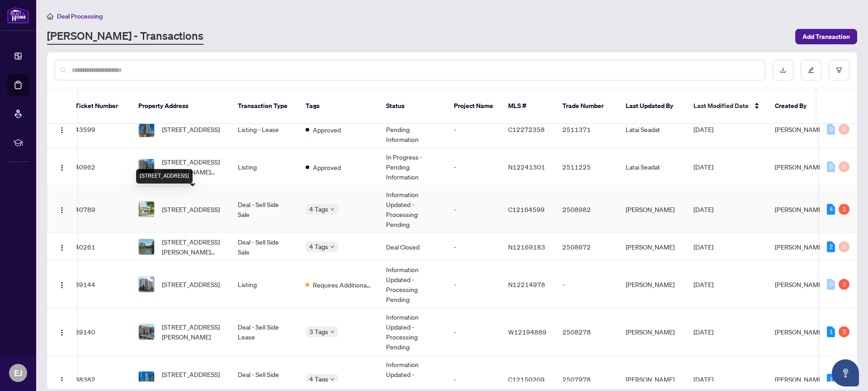 This screenshot has height=391, width=868. I want to click on span: C12272358, so click(526, 129).